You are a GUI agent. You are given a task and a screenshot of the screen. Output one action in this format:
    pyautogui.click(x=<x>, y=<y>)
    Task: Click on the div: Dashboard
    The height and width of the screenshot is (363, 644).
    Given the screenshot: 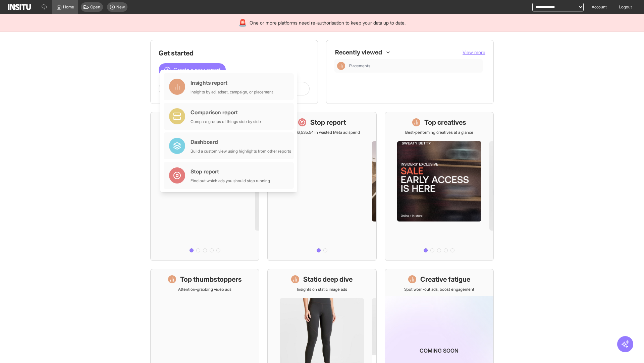 What is the action you would take?
    pyautogui.click(x=241, y=142)
    